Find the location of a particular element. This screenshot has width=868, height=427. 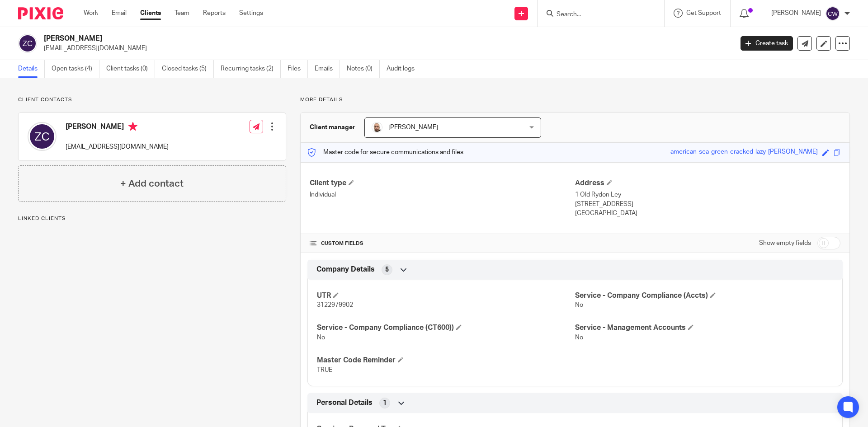

a: Work is located at coordinates (91, 13).